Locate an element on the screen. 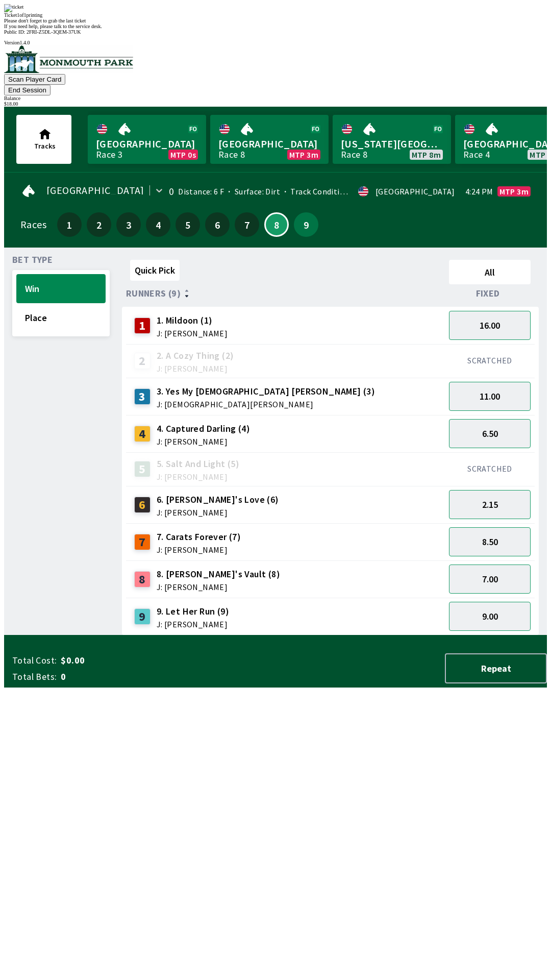 Image resolution: width=551 pixels, height=980 pixels. div: Public ID: is located at coordinates (276, 32).